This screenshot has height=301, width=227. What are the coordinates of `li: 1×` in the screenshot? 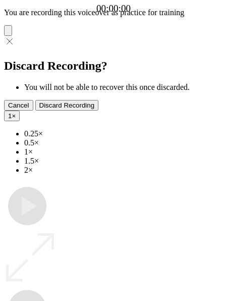 It's located at (124, 152).